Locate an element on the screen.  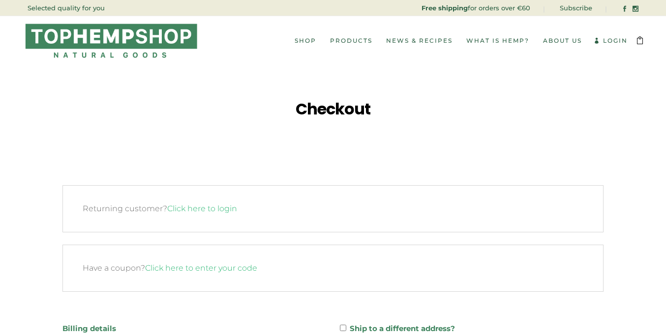
a: Click here to login is located at coordinates (202, 208).